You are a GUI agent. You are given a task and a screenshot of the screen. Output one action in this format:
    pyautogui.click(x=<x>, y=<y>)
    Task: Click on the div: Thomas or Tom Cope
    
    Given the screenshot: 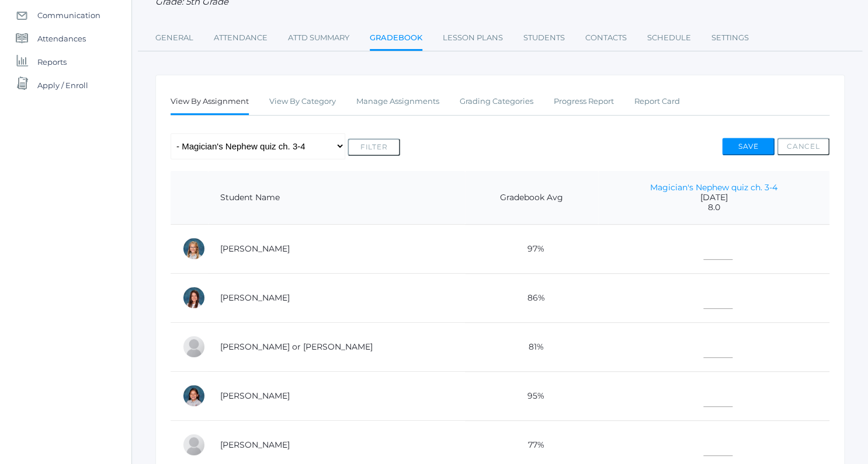 What is the action you would take?
    pyautogui.click(x=194, y=347)
    